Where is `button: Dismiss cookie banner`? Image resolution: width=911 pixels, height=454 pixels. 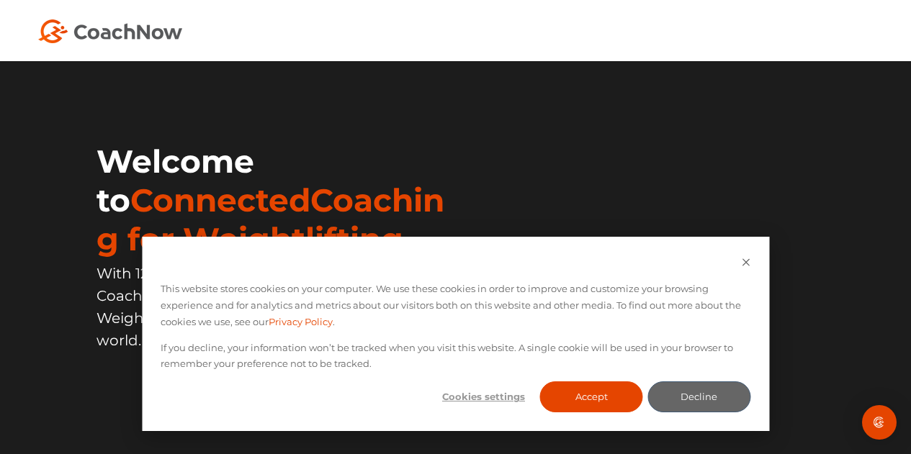
button: Dismiss cookie banner is located at coordinates (745, 264).